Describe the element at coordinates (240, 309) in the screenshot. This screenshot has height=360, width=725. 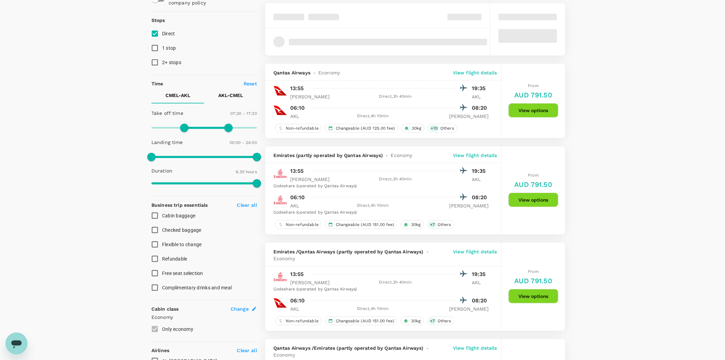
I see `span: Change` at that location.